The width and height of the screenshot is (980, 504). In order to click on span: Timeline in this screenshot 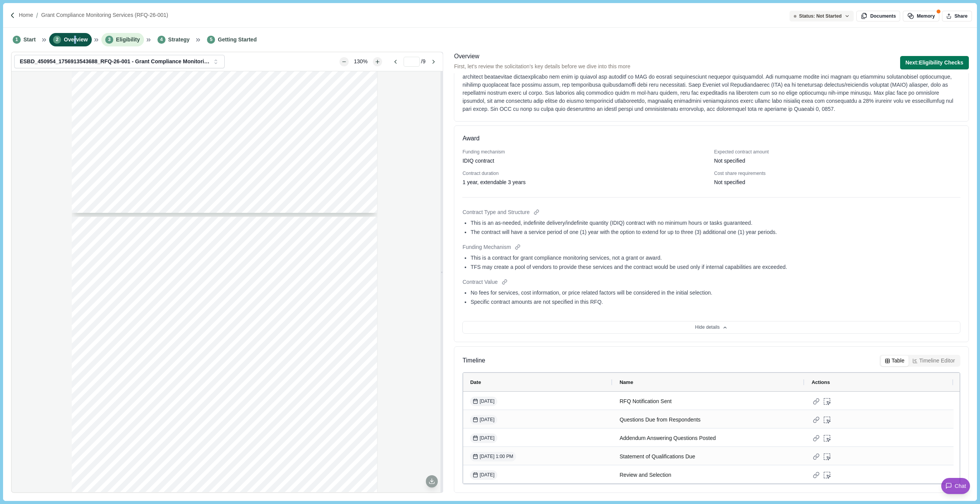, I will do `click(473, 361)`.